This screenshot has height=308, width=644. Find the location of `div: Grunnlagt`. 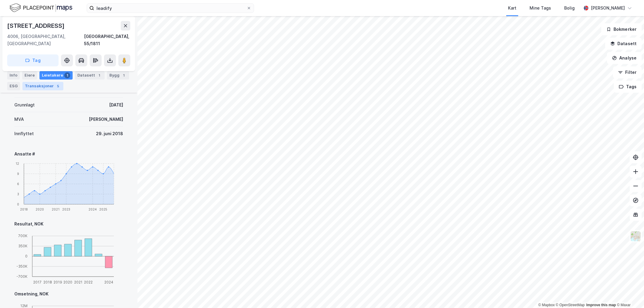

div: Grunnlagt is located at coordinates (24, 105).